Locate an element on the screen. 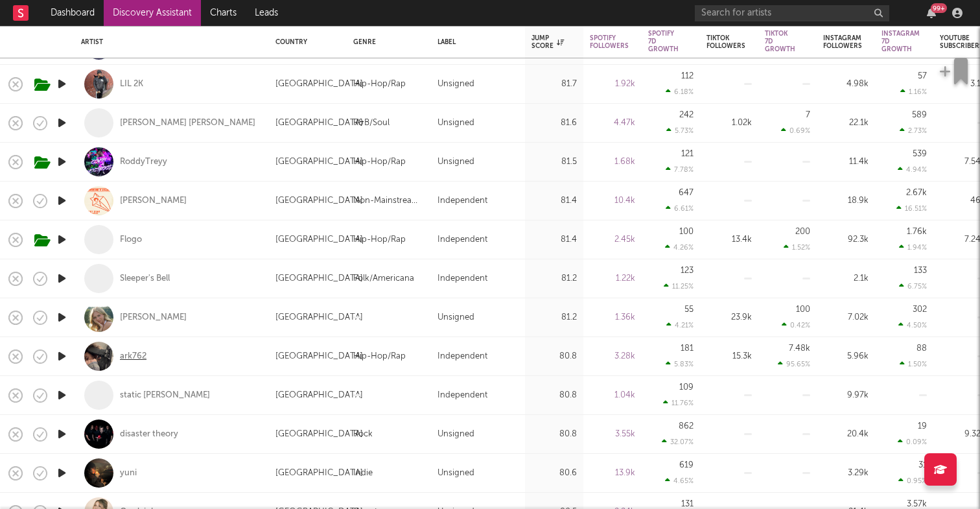 This screenshot has width=980, height=509. div: 31 is located at coordinates (922, 465).